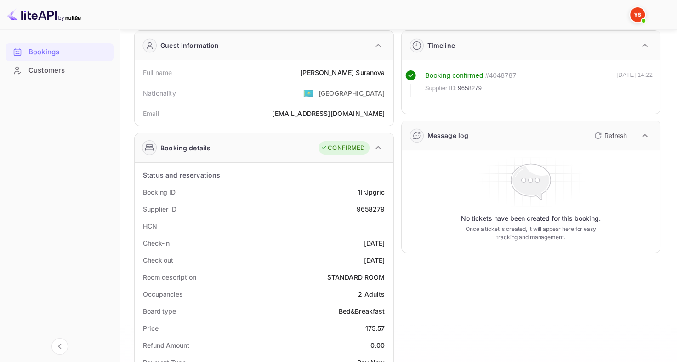 This screenshot has width=677, height=362. Describe the element at coordinates (531, 218) in the screenshot. I see `p: No tickets have been created for this booking.` at that location.